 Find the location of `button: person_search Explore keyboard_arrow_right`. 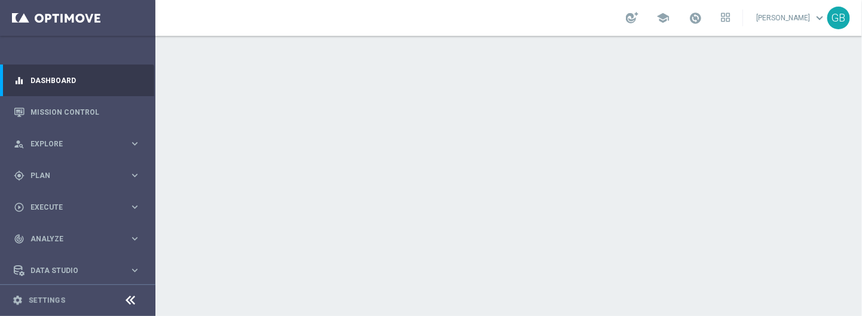

button: person_search Explore keyboard_arrow_right is located at coordinates (77, 144).